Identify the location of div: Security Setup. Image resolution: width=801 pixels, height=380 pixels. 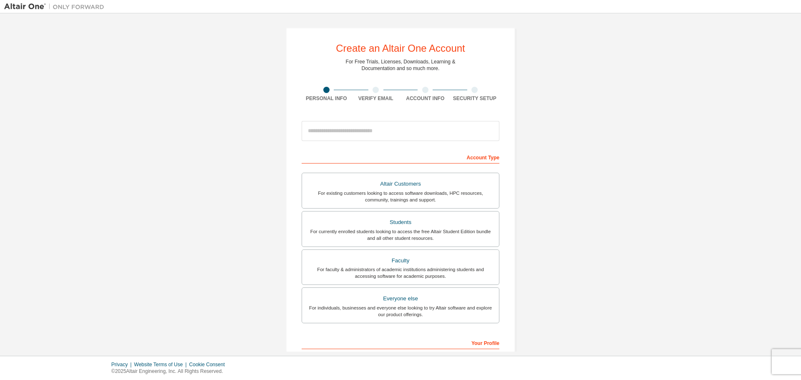
(474, 98).